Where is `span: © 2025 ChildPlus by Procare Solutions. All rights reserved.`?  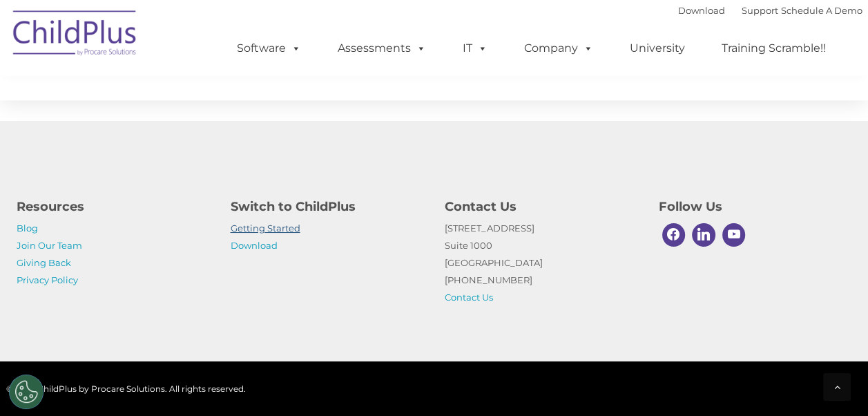
span: © 2025 ChildPlus by Procare Solutions. All rights reserved. is located at coordinates (126, 388).